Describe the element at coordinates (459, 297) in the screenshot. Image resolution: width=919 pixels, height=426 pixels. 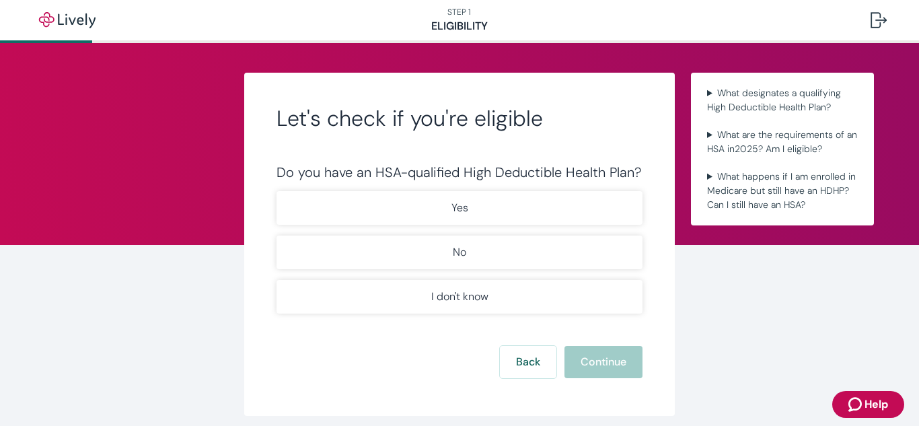
I see `p: I don't know` at that location.